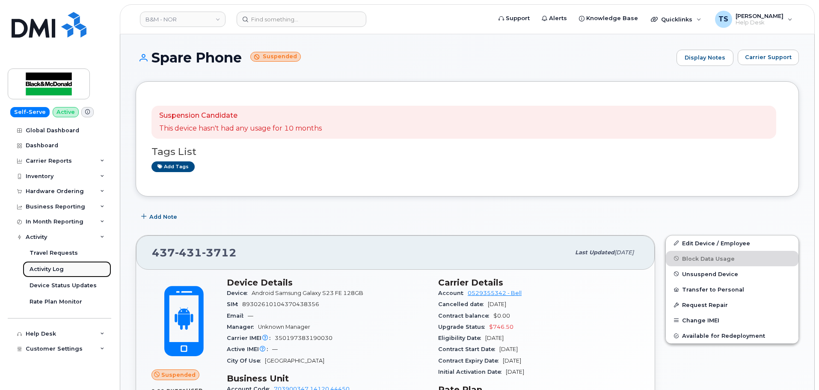 The width and height of the screenshot is (819, 390). Describe the element at coordinates (163, 216) in the screenshot. I see `span: Add Note` at that location.